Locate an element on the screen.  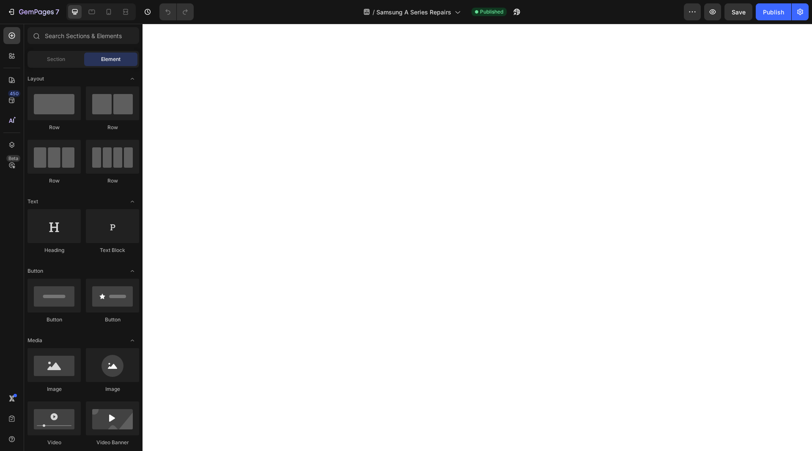
span: Section is located at coordinates (56, 59).